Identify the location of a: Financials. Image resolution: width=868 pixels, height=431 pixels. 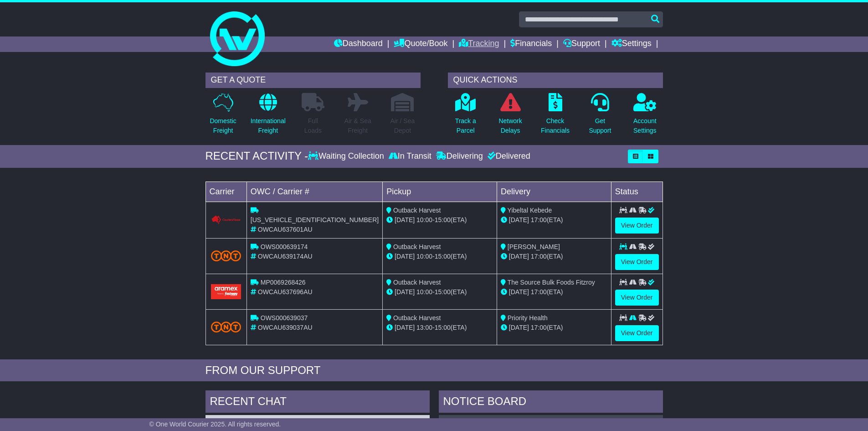
(530, 44).